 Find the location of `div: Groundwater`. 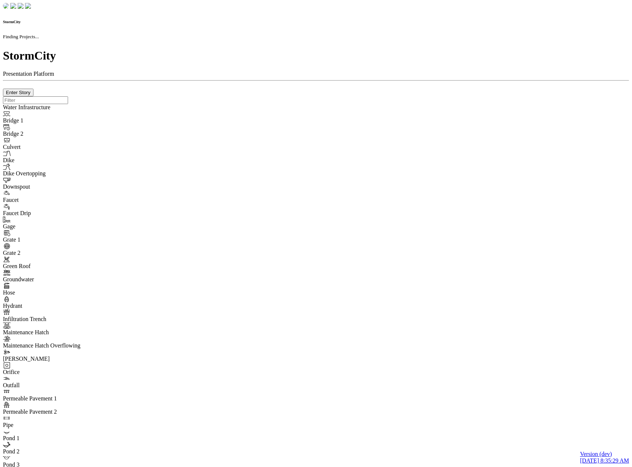

div: Groundwater is located at coordinates (53, 280).